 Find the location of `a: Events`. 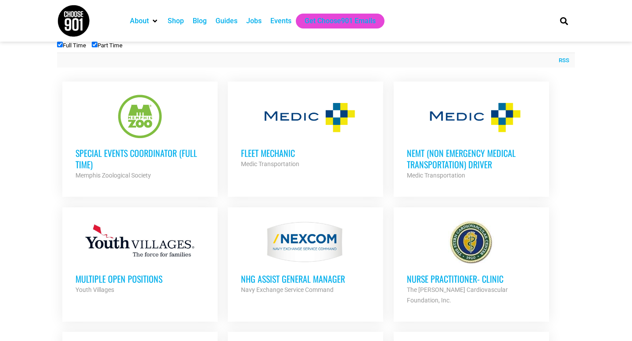

a: Events is located at coordinates (281, 21).